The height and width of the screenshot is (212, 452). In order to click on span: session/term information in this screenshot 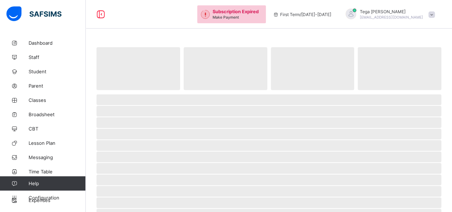, I will do `click(302, 14)`.